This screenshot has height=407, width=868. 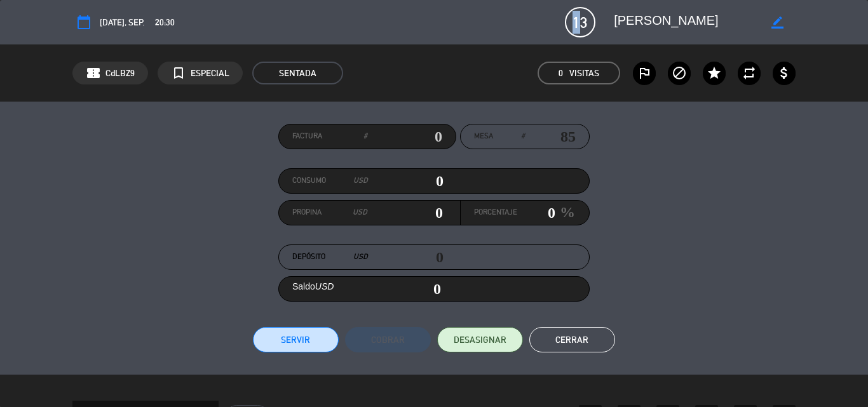 What do you see at coordinates (495, 212) in the screenshot?
I see `label: Porcentaje` at bounding box center [495, 212].